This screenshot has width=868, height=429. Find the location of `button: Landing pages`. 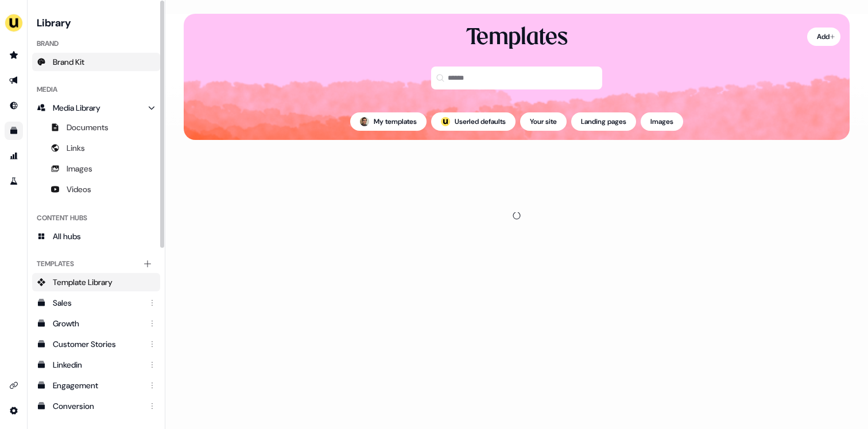

button: Landing pages is located at coordinates (603, 121).